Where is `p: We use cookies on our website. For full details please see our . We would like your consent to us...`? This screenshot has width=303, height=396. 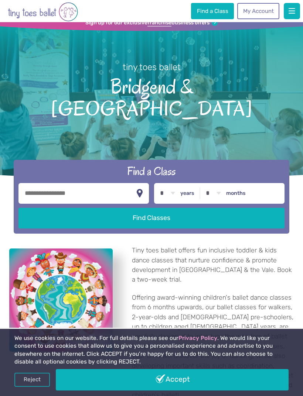
p: We use cookies on our website. For full details please see our . We would like your consent to us... is located at coordinates (151, 350).